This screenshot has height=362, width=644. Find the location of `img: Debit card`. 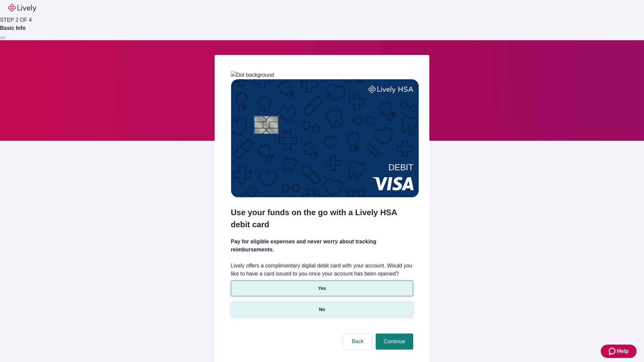

img: Debit card is located at coordinates (325, 138).